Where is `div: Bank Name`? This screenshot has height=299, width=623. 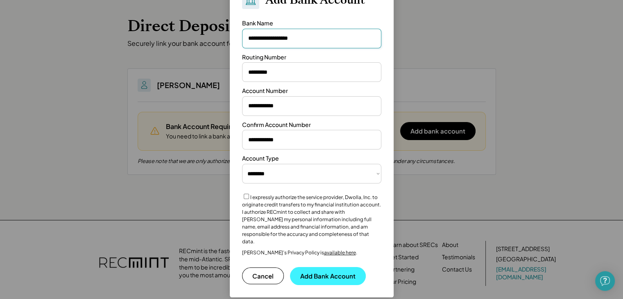 div: Bank Name is located at coordinates (258, 23).